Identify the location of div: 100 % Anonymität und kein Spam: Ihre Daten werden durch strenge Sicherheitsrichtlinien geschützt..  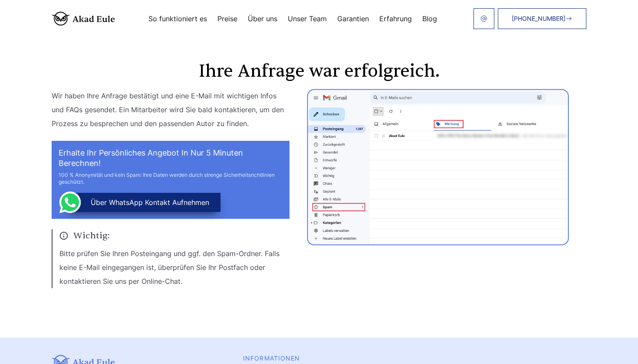
(171, 179).